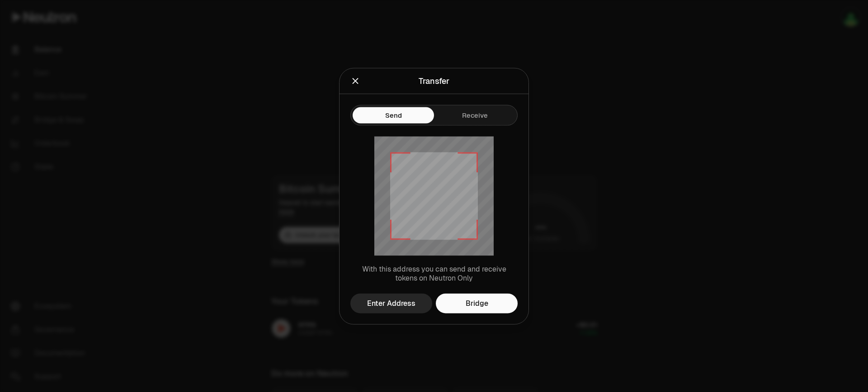 This screenshot has width=868, height=392. What do you see at coordinates (391, 304) in the screenshot?
I see `div: Enter Address` at bounding box center [391, 304].